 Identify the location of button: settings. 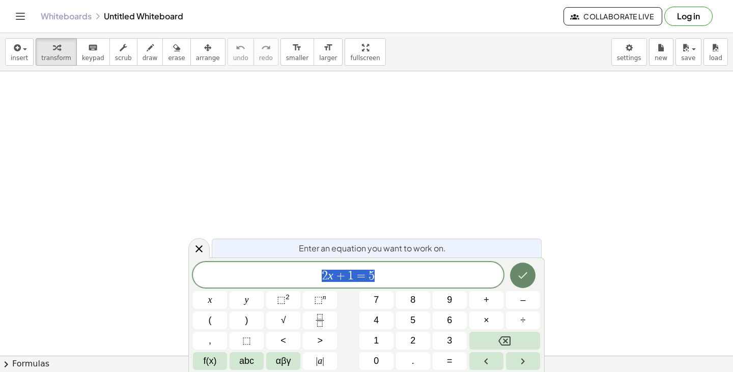
(629, 52).